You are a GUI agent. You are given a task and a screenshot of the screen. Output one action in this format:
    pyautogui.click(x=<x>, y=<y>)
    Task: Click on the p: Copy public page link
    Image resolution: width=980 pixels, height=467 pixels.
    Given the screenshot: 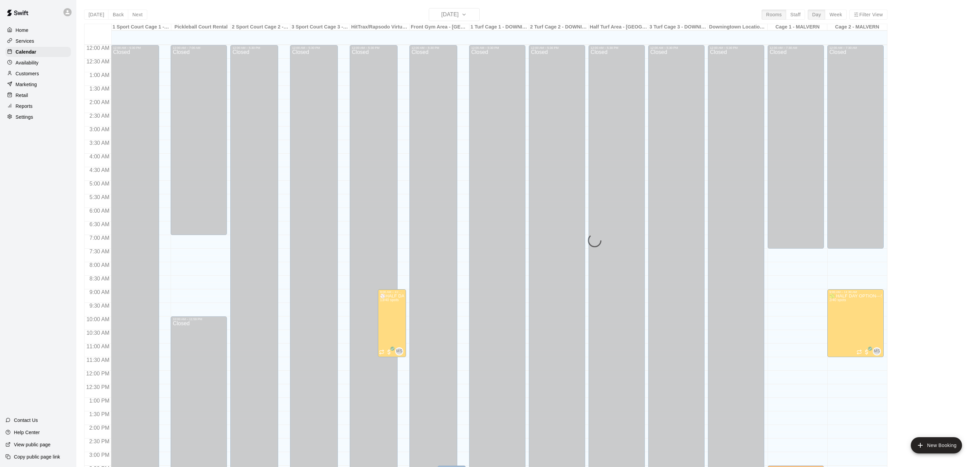 What is the action you would take?
    pyautogui.click(x=37, y=457)
    